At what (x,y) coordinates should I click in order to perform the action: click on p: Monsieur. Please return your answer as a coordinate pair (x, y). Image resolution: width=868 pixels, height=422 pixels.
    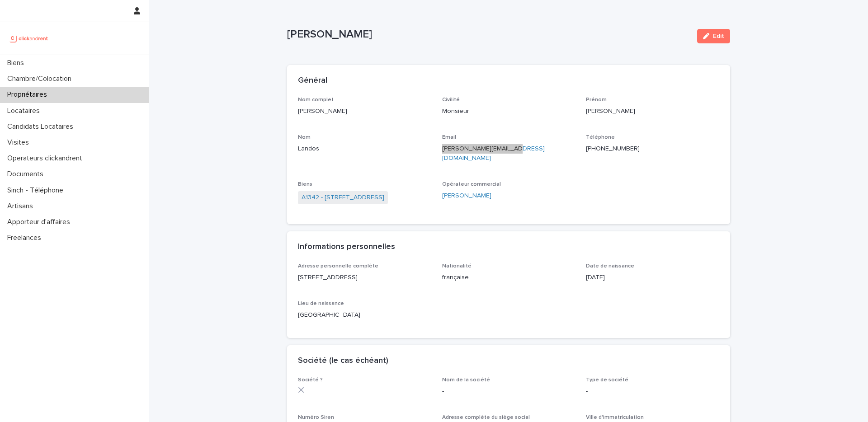
    Looking at the image, I should click on (509, 111).